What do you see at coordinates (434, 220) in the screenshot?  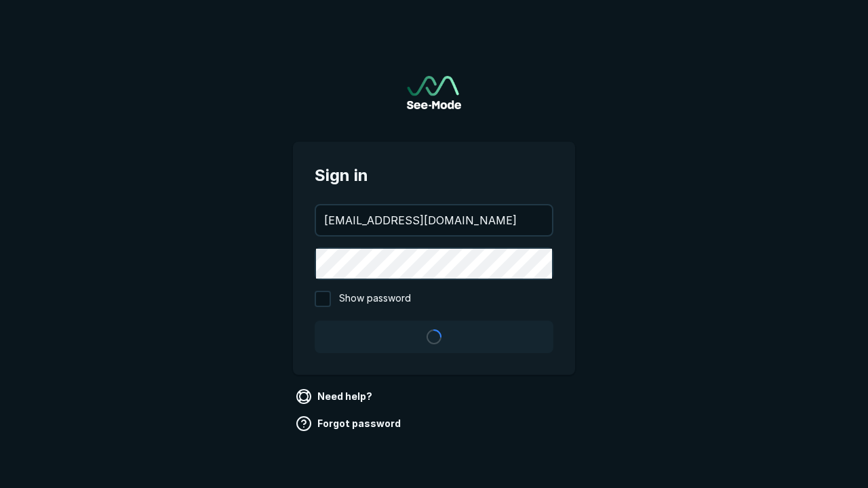 I see `input: your@email.com` at bounding box center [434, 220].